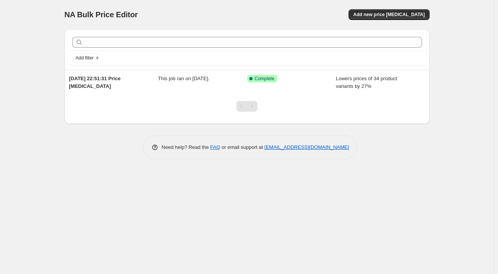  I want to click on span: or email support at, so click(242, 147).